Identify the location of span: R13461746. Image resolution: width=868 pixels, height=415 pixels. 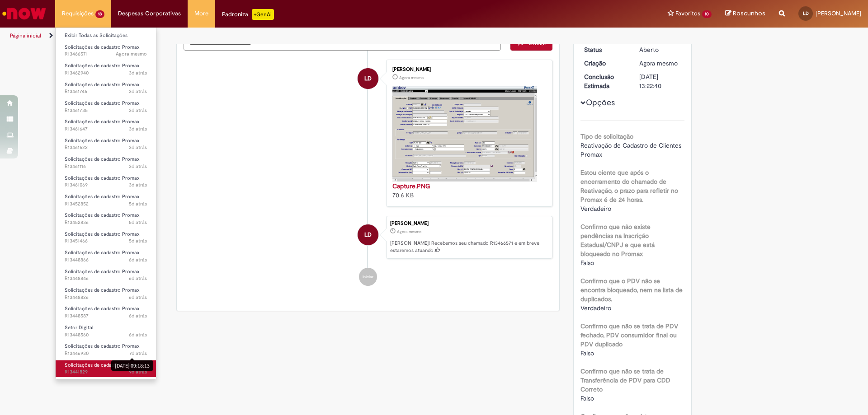
(106, 91).